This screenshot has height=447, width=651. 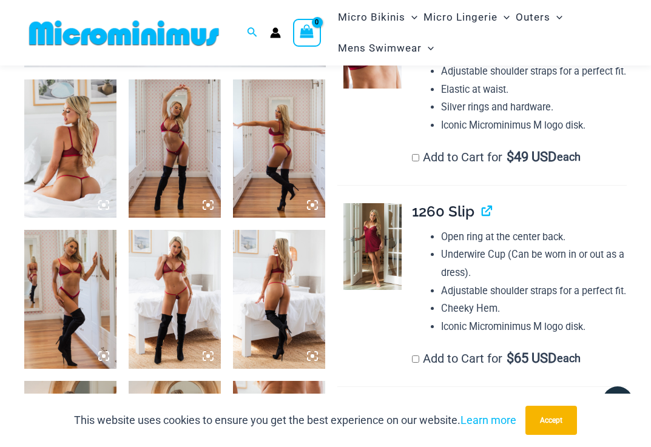 I want to click on span: 1260 Slip, so click(x=443, y=211).